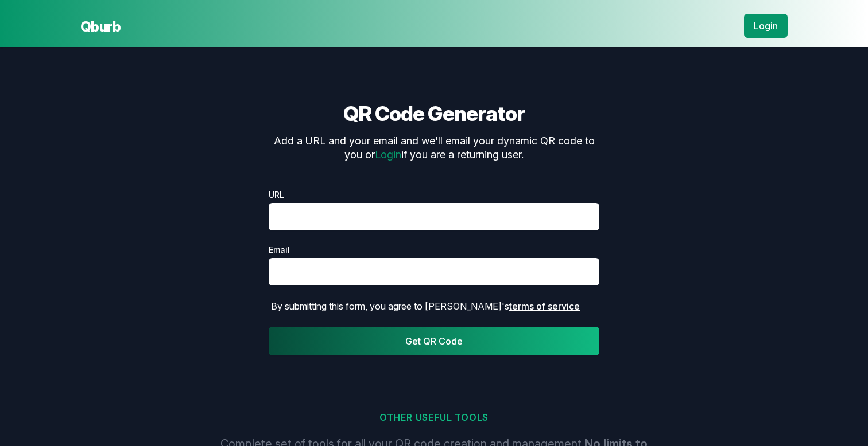 The width and height of the screenshot is (868, 446). What do you see at coordinates (101, 27) in the screenshot?
I see `a: Qburb` at bounding box center [101, 27].